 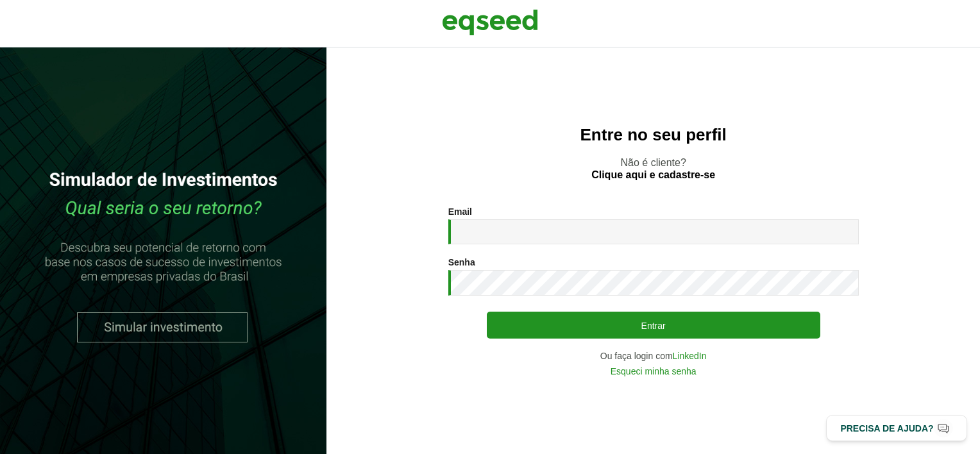 What do you see at coordinates (653, 134) in the screenshot?
I see `h2: Entre no seu perfil` at bounding box center [653, 134].